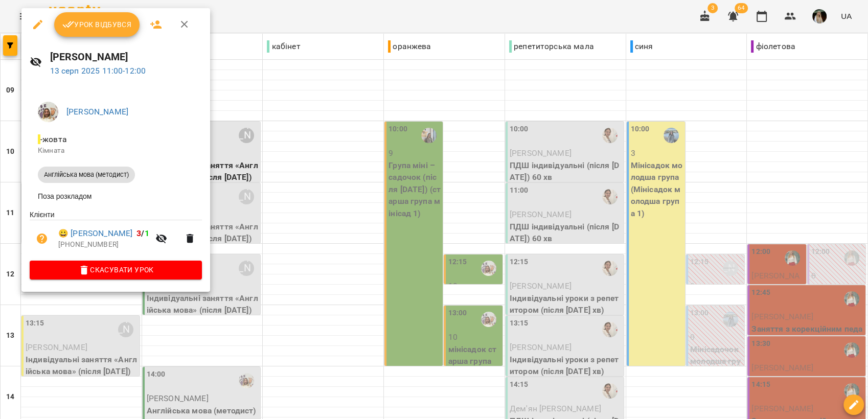  Describe the element at coordinates (97, 24) in the screenshot. I see `button: Урок відбувся` at that location.